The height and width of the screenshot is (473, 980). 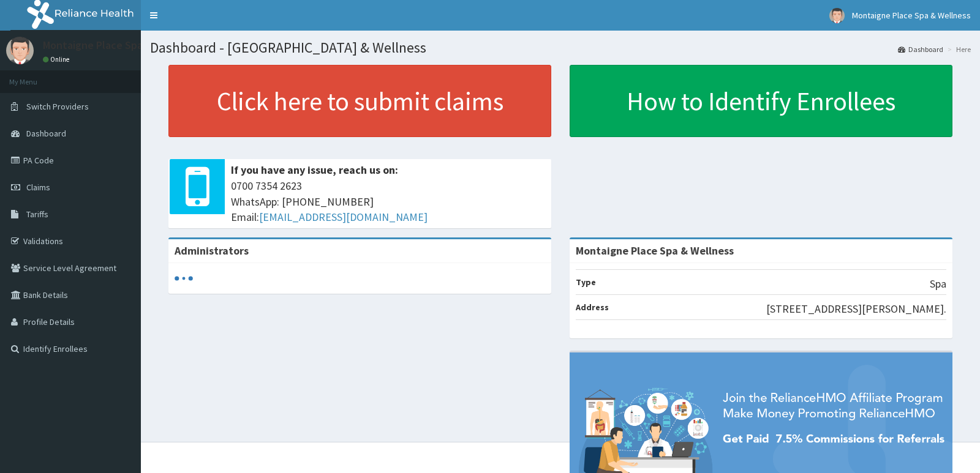 I want to click on span: Claims, so click(x=38, y=187).